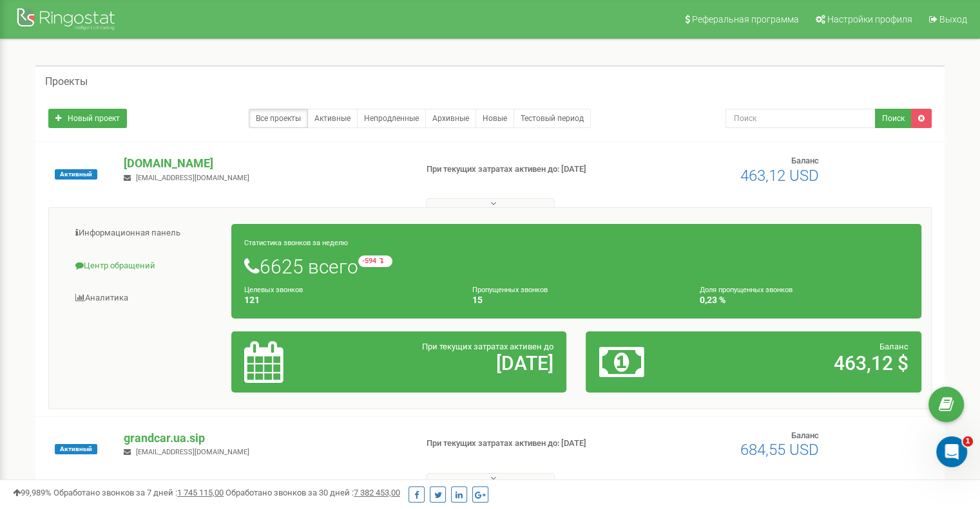 This screenshot has height=509, width=980. Describe the element at coordinates (274, 290) in the screenshot. I see `small: Целевых звонков` at that location.